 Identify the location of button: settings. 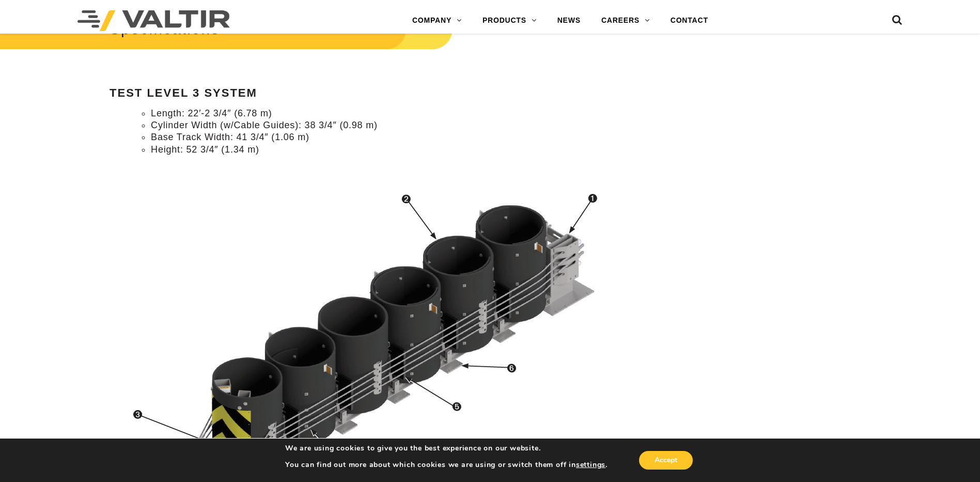
(590, 465).